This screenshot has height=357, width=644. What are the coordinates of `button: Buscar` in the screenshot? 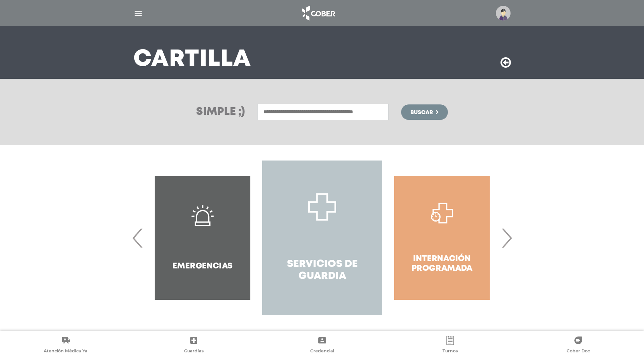 It's located at (424, 112).